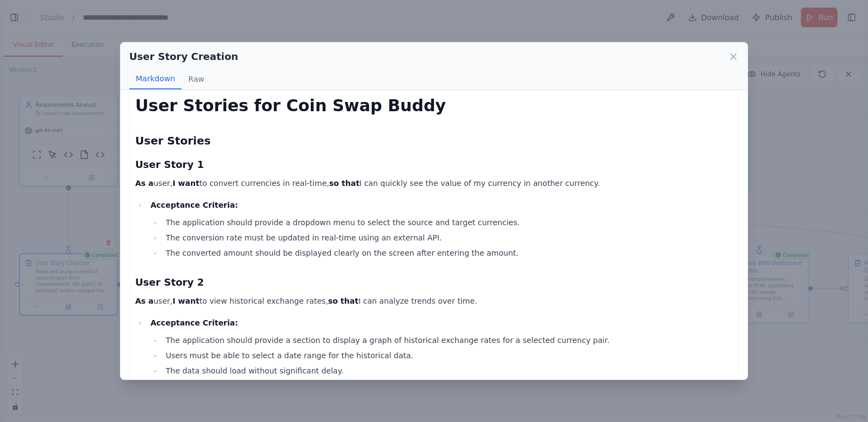  What do you see at coordinates (156, 79) in the screenshot?
I see `button: Markdown` at bounding box center [156, 79].